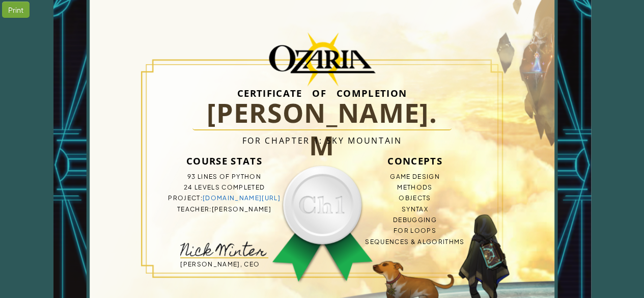  I want to click on h3: Concepts, so click(415, 161).